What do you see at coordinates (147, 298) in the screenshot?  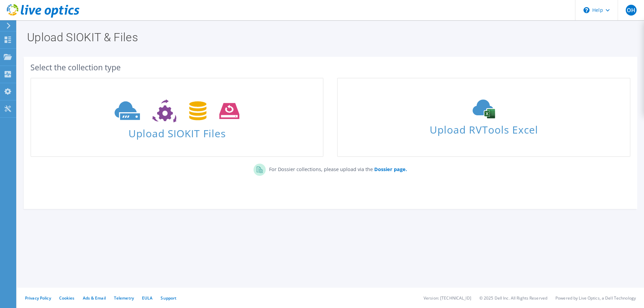 I see `a: EULA` at bounding box center [147, 298].